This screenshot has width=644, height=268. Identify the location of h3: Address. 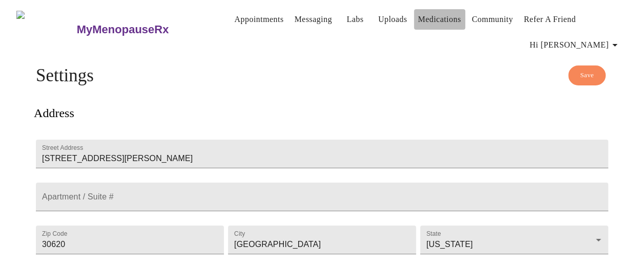
(54, 113).